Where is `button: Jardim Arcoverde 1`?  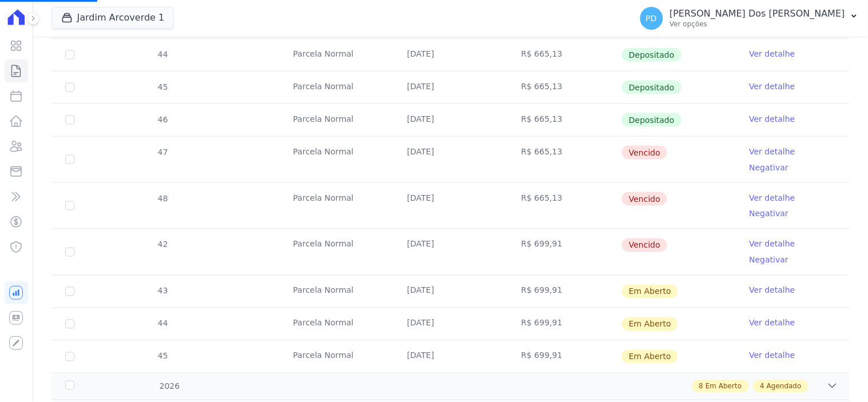
button: Jardim Arcoverde 1 is located at coordinates (113, 17).